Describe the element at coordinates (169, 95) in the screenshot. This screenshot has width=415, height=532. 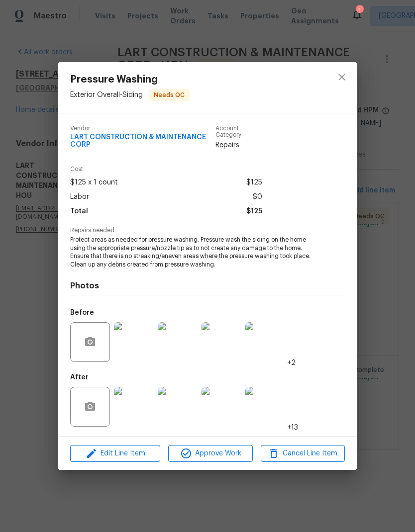
I see `span: Needs QC` at that location.